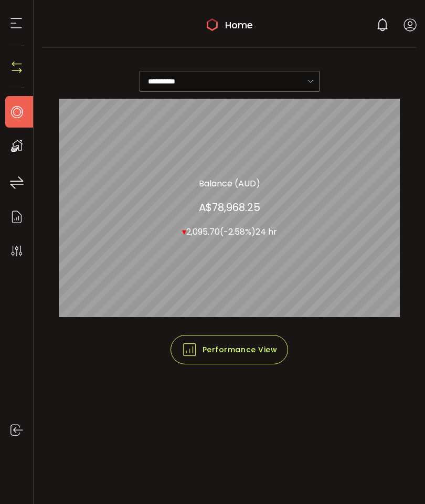 This screenshot has width=425, height=504. I want to click on span: Home, so click(239, 24).